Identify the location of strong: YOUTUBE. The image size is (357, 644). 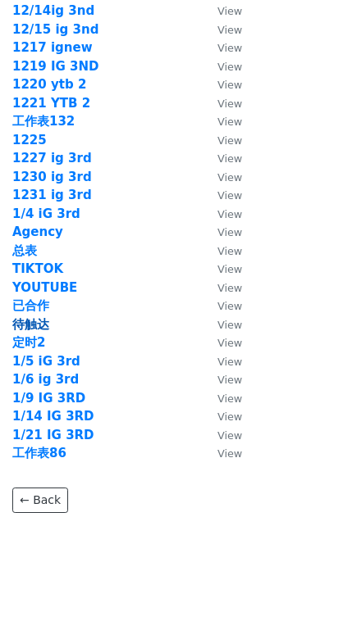
(44, 287).